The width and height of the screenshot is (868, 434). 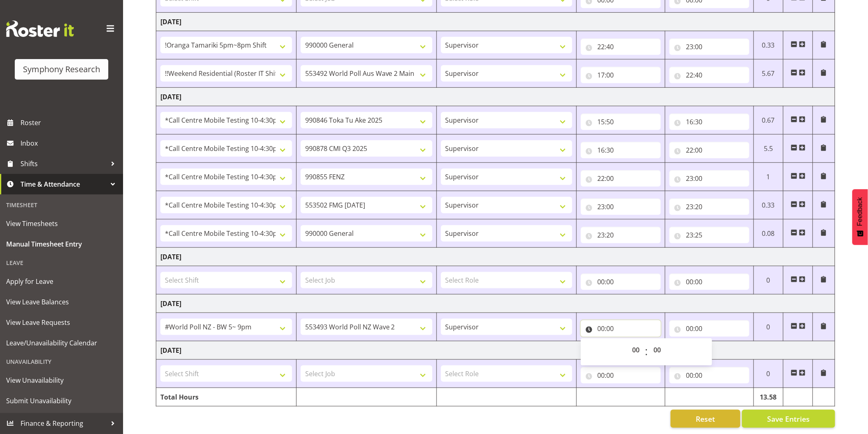 I want to click on button: Reset, so click(x=706, y=419).